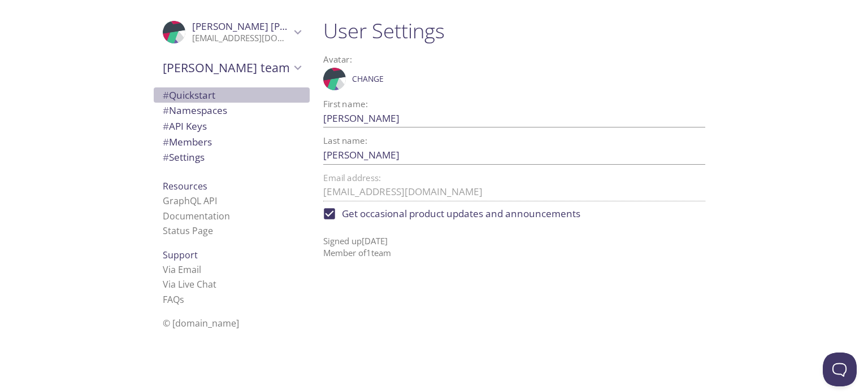 The width and height of the screenshot is (868, 392). What do you see at coordinates (184, 157) in the screenshot?
I see `span: Settings` at bounding box center [184, 157].